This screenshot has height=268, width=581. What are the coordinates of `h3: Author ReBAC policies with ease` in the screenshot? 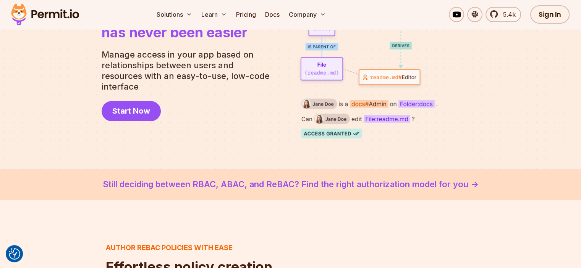 It's located at (189, 248).